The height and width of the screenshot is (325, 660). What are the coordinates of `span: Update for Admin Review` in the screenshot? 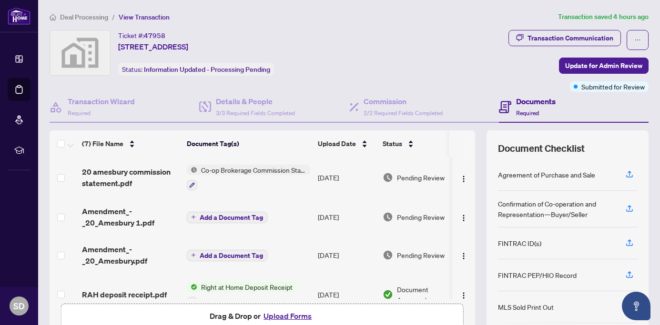 It's located at (604, 66).